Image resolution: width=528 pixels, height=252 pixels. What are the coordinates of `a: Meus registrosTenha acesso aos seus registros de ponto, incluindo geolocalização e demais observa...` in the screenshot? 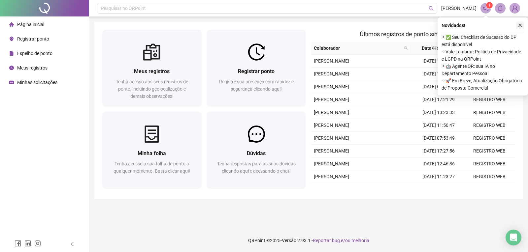 It's located at (152, 68).